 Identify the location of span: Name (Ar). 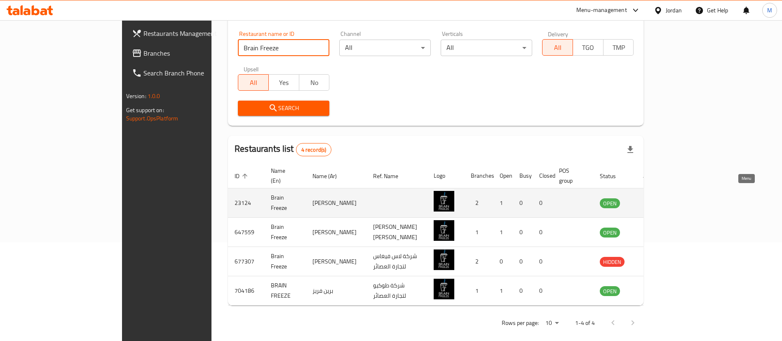
(330, 176).